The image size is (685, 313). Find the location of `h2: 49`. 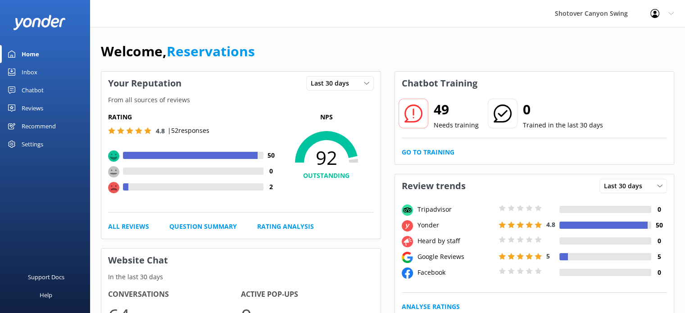

h2: 49 is located at coordinates (456, 109).